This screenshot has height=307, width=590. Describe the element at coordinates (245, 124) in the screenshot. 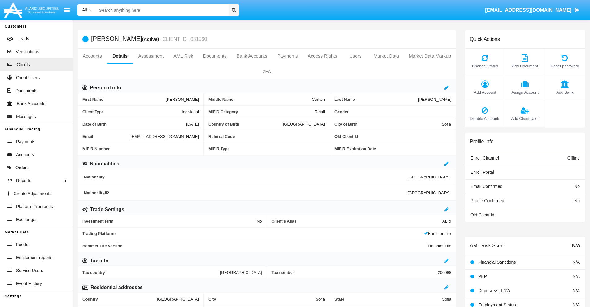

I see `span: Country of Birth` at that location.